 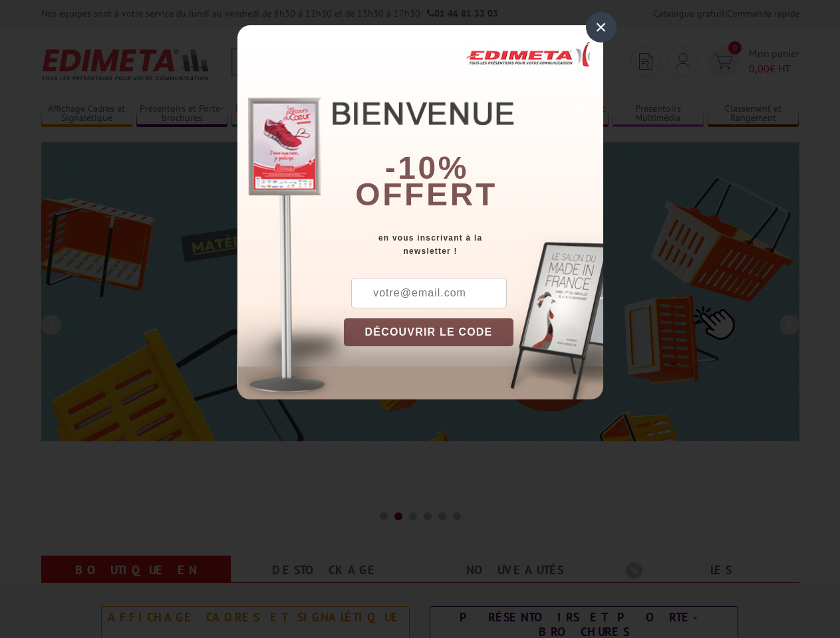 What do you see at coordinates (429, 293) in the screenshot?
I see `input: votre@email.com` at bounding box center [429, 293].